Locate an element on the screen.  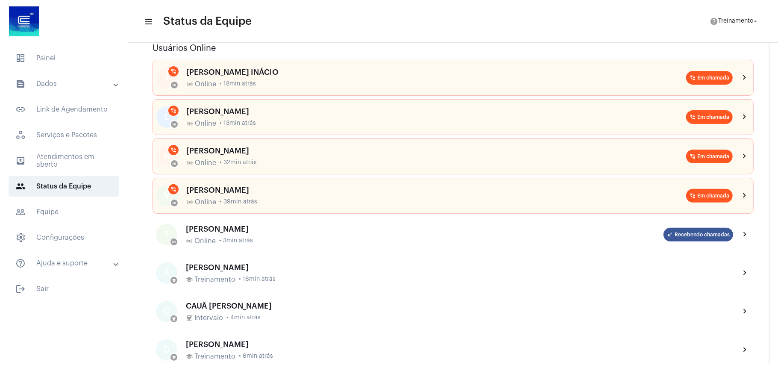
span: • 4min atrás is located at coordinates (244, 318).